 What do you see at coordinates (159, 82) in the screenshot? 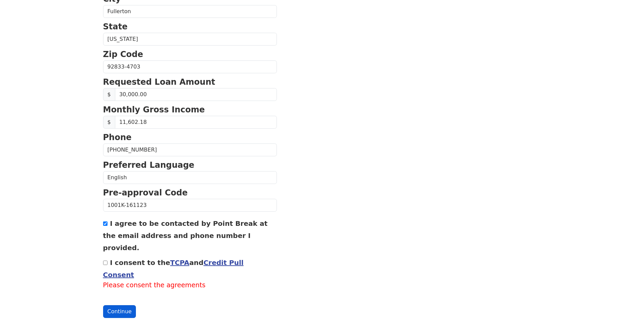
I see `strong: Requested Loan Amount` at bounding box center [159, 82].